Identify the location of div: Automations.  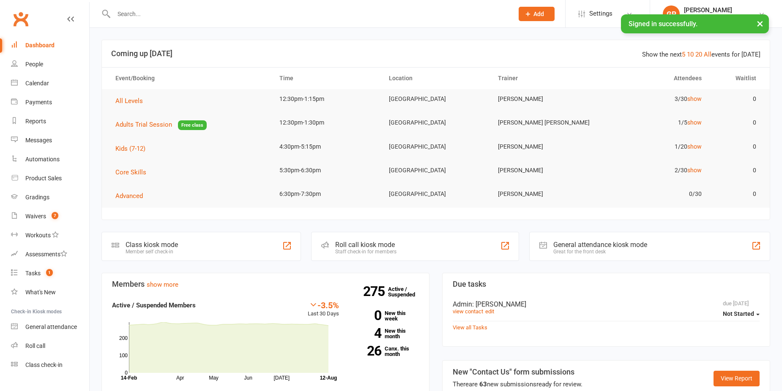
(42, 159).